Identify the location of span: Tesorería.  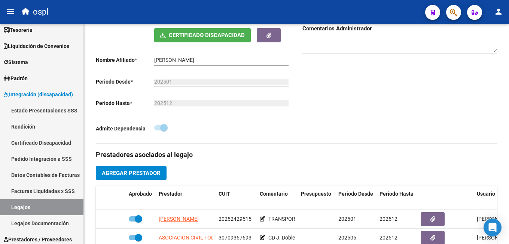
(18, 30).